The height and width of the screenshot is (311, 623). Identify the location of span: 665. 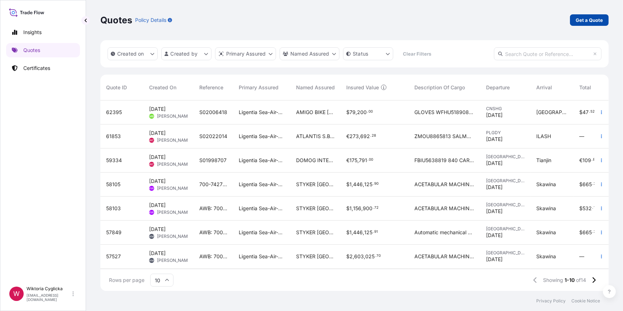
(587, 184).